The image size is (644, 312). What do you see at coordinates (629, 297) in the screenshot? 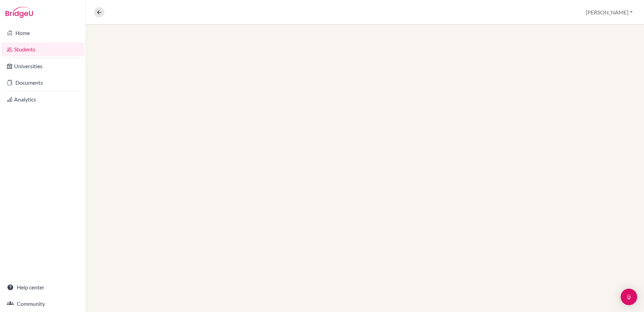
I see `div: Open Intercom Messenger` at bounding box center [629, 297].